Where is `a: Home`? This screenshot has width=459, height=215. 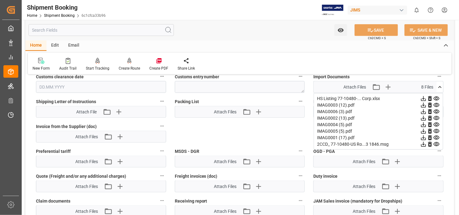
a: Home is located at coordinates (32, 16).